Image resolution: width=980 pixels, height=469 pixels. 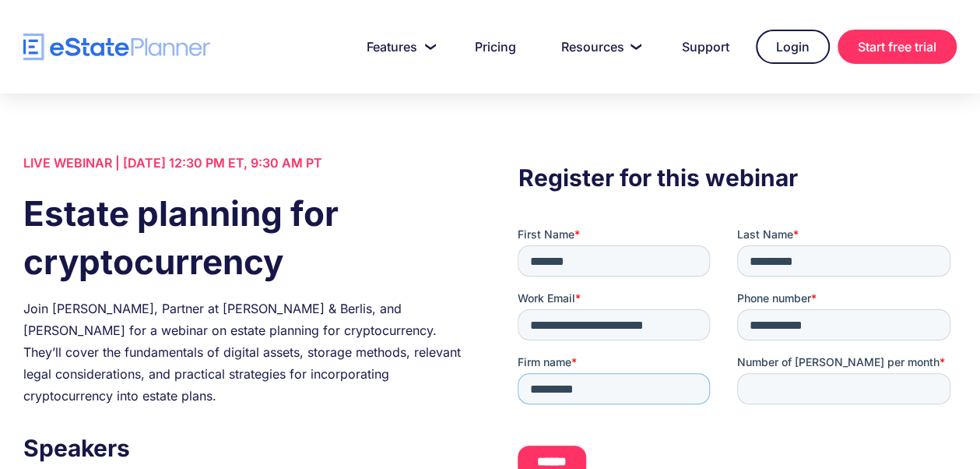 What do you see at coordinates (243, 448) in the screenshot?
I see `h3: Speakers` at bounding box center [243, 448].